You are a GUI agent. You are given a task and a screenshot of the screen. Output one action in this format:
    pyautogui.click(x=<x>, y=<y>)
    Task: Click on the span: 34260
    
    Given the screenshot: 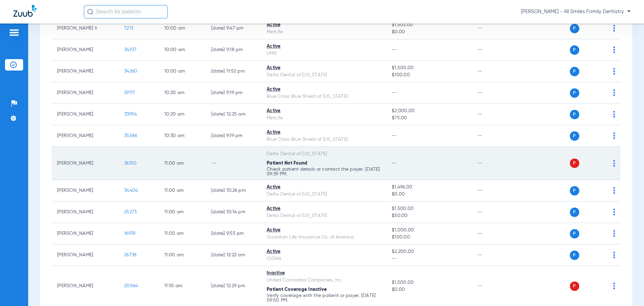 What is the action you would take?
    pyautogui.click(x=131, y=71)
    